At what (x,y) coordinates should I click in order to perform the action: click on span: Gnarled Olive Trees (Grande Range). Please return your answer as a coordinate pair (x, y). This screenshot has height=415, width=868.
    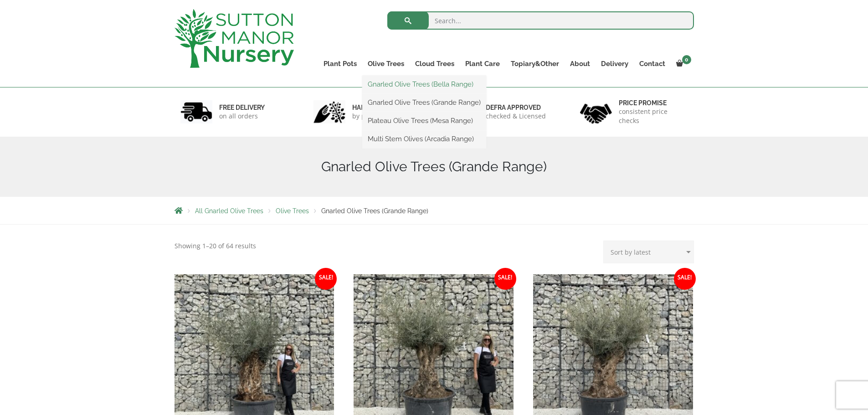
    Looking at the image, I should click on (374, 211).